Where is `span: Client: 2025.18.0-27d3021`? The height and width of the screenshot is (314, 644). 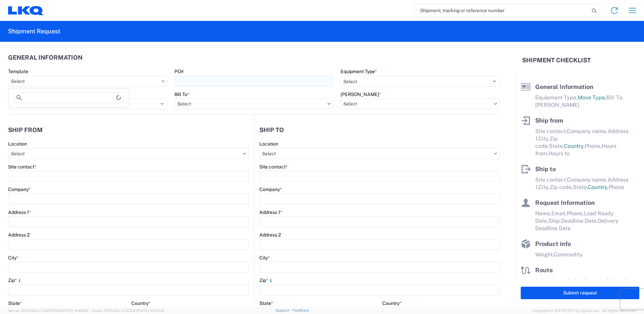
span: Client: 2025.18.0-27d3021 is located at coordinates (128, 311).